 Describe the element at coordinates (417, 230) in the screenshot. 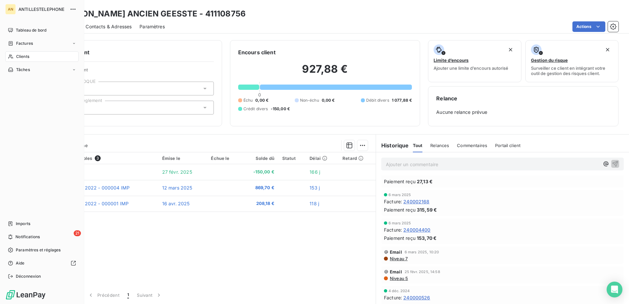

I see `span: 240004400` at that location.